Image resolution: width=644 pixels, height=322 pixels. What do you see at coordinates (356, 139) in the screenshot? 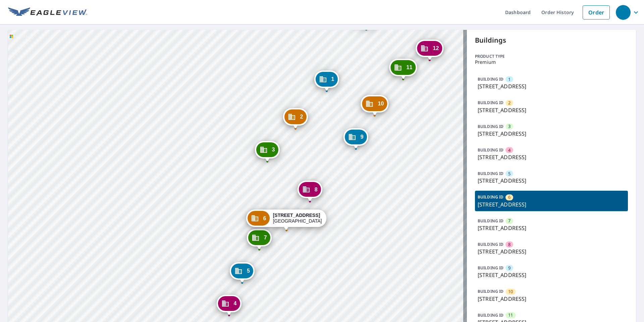
I see `div: Dropped pin, building 9, Commercial property, 35 Harbour Green Dr Key Largo, FL 33037` at bounding box center [356, 139].